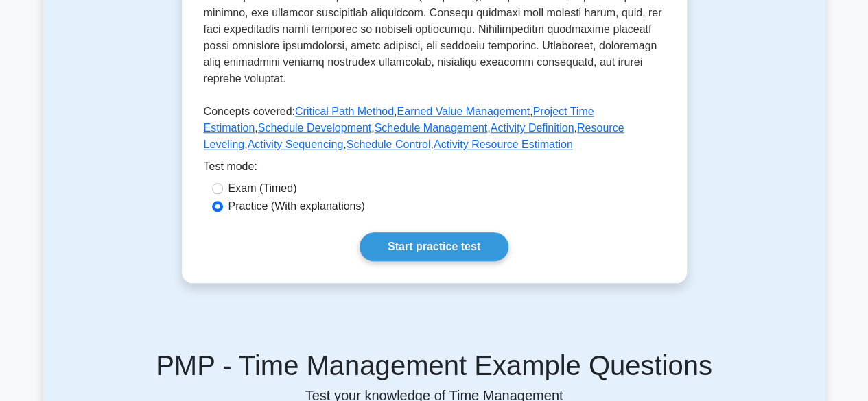  I want to click on a: Earned Value Management, so click(463, 111).